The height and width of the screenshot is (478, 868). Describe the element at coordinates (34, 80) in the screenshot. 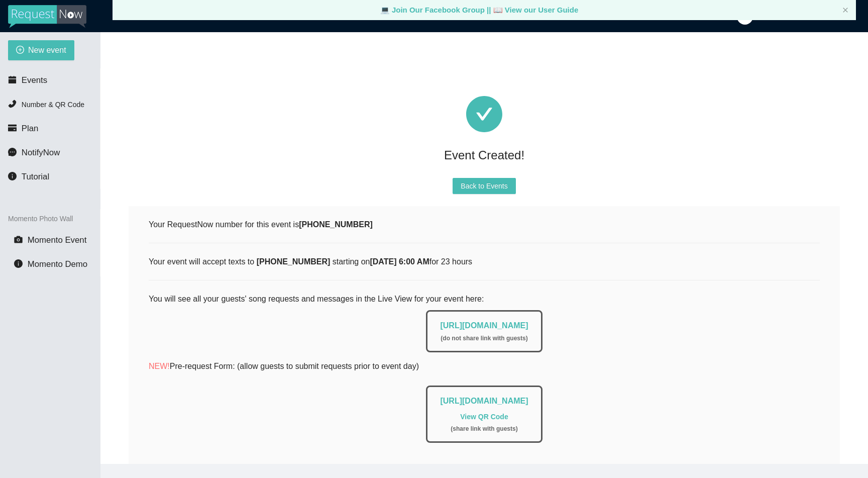

I see `span: Events` at that location.